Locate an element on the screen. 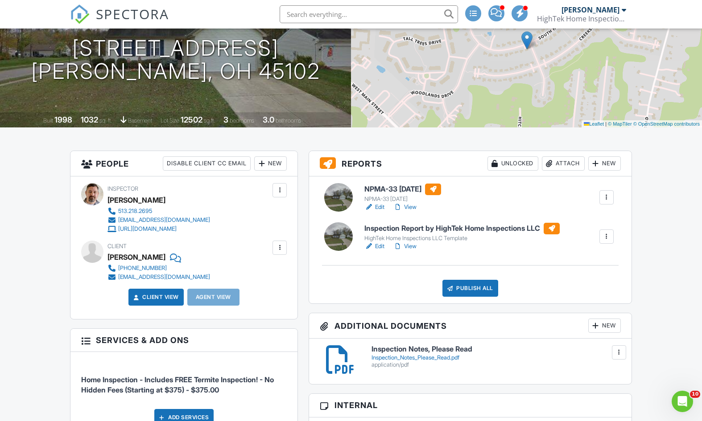 The image size is (702, 421). div: 3 is located at coordinates (226, 119).